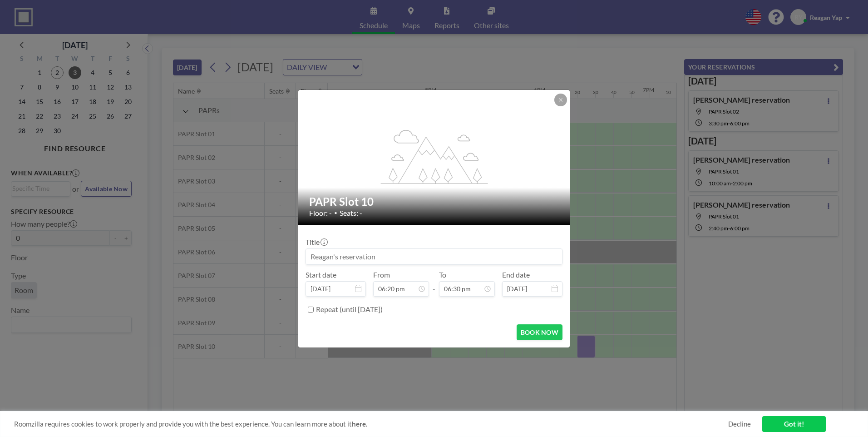 The height and width of the screenshot is (437, 868). Describe the element at coordinates (370, 424) in the screenshot. I see `span: Roomzilla requires cookies to work properly and provide you with the best experience. You can lea...` at that location.